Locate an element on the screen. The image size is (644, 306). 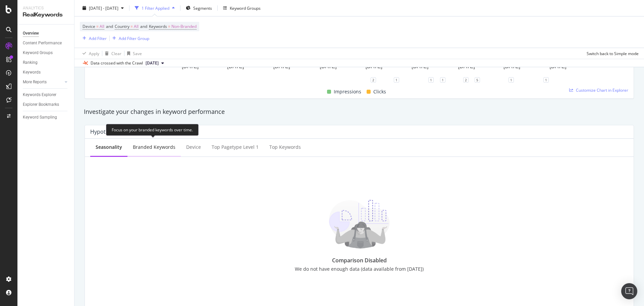
button: 1 Filter Applied is located at coordinates (155, 8).